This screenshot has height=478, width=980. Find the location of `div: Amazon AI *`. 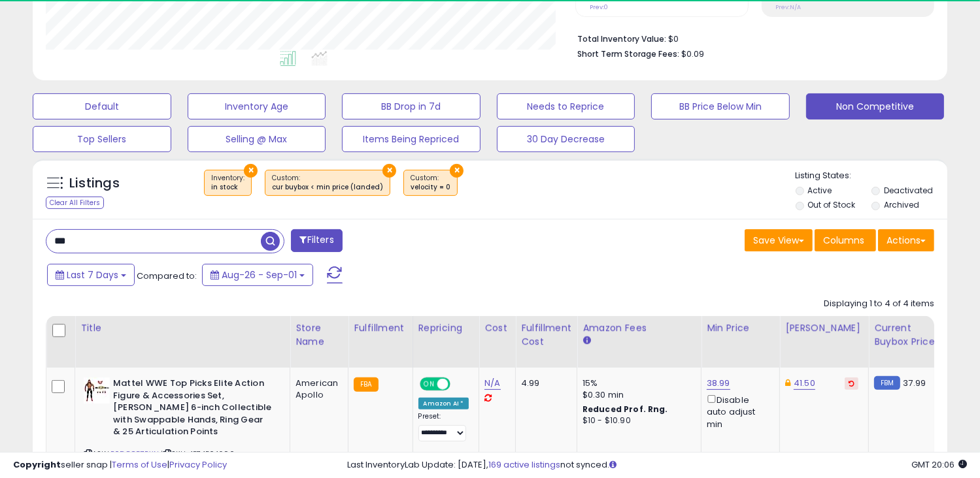

div: Amazon AI * is located at coordinates (444, 403).